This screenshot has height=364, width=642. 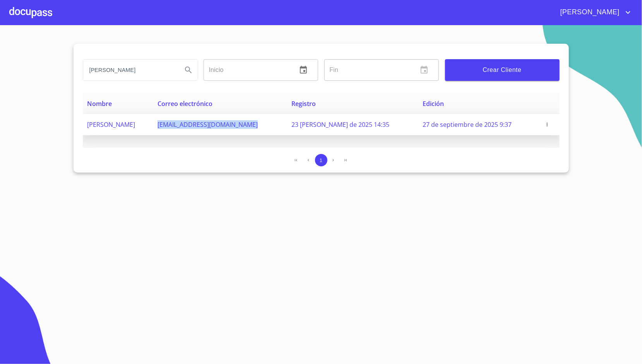 I want to click on span: Nombre, so click(x=100, y=104).